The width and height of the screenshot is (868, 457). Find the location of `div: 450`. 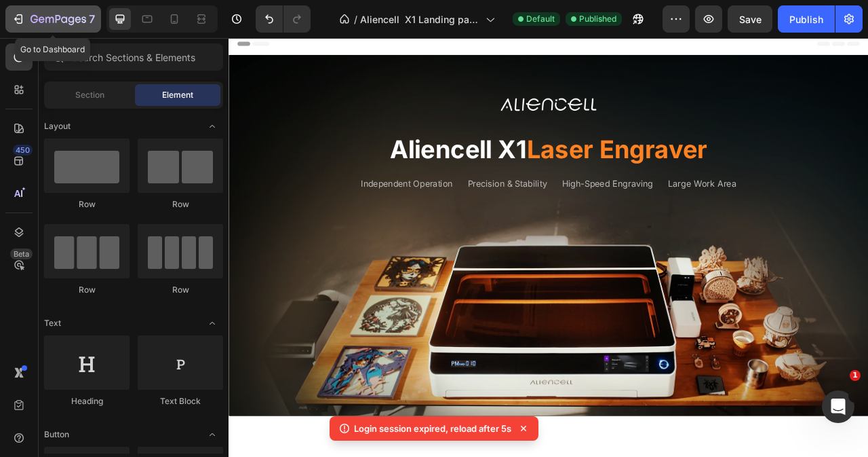

div: 450 is located at coordinates (22, 150).